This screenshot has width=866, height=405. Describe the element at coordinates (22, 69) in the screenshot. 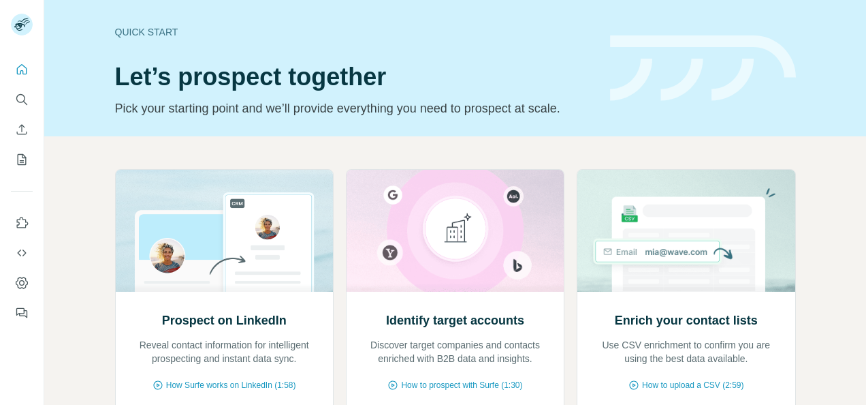

I see `button: Quick start` at that location.